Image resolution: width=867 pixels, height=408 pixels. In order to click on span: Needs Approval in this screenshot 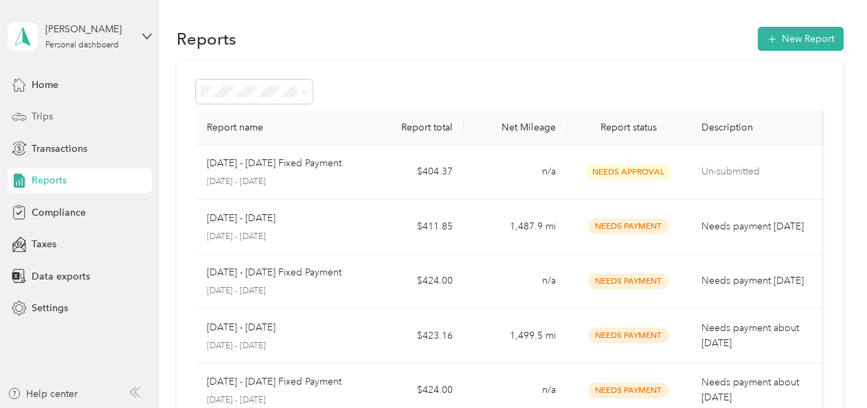, I will do `click(628, 172)`.